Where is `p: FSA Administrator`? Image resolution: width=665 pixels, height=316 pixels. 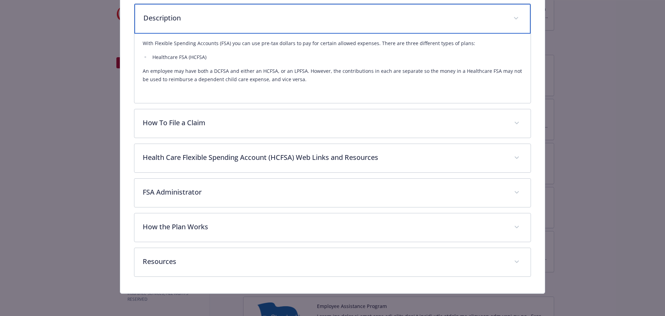
p: FSA Administrator is located at coordinates (324, 192).